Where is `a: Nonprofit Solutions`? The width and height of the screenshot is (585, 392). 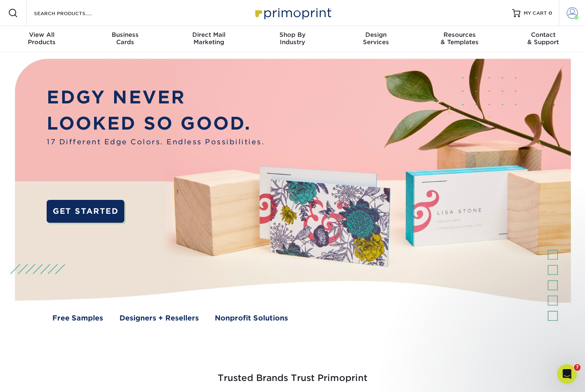
a: Nonprofit Solutions is located at coordinates (251, 318).